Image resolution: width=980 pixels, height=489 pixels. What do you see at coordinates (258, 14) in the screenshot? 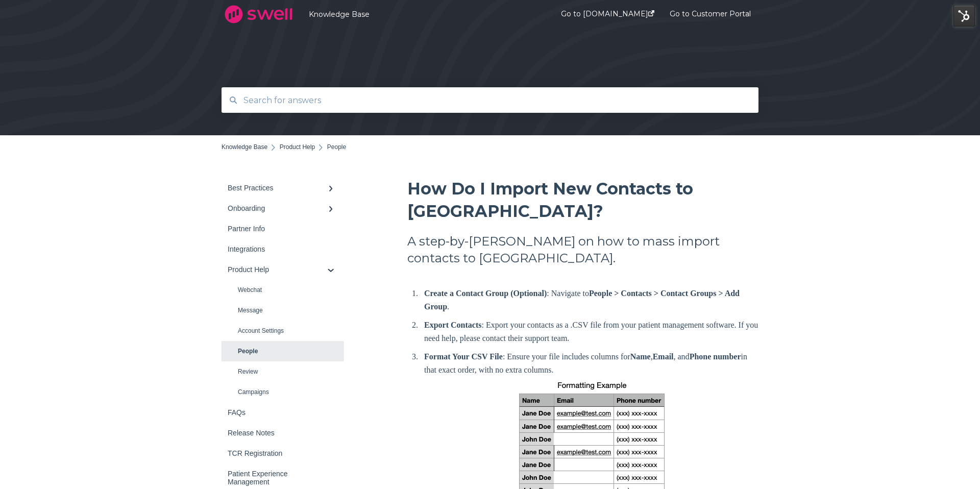
I see `img: company logo` at bounding box center [258, 14].